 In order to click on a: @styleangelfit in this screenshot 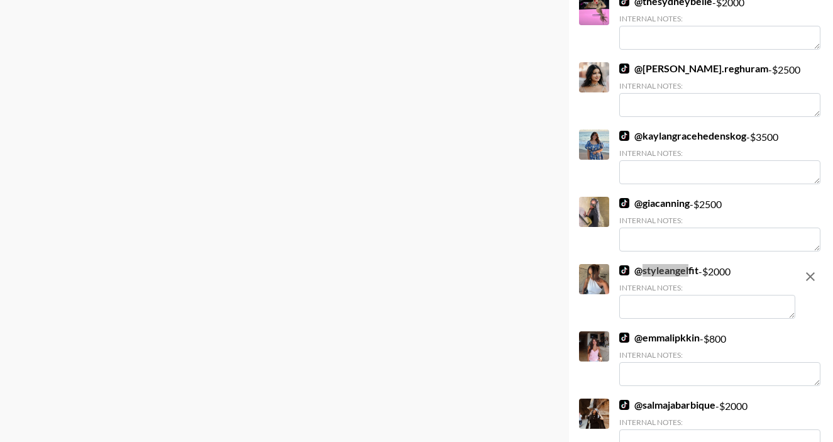, I will do `click(659, 270)`.